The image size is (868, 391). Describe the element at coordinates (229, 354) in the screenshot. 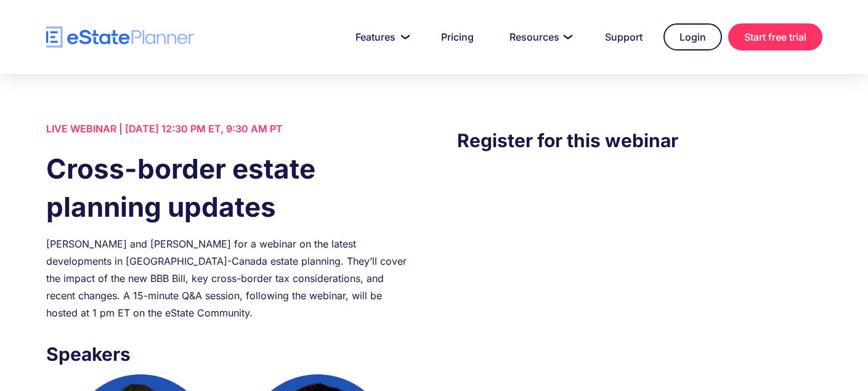

I see `h3: Speakers` at that location.